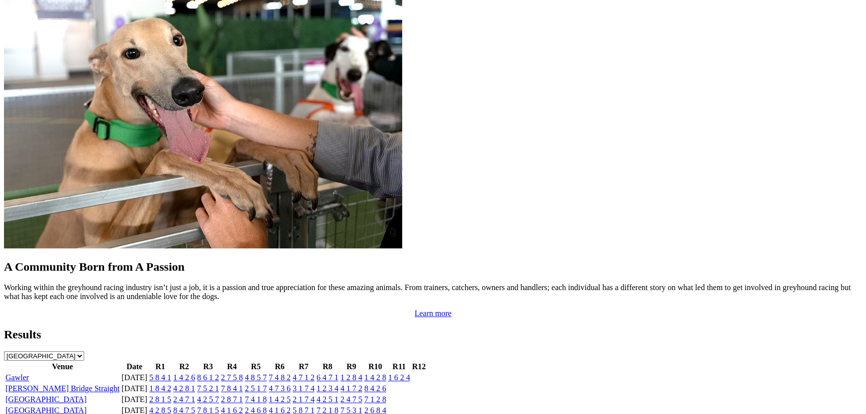 The width and height of the screenshot is (866, 414). Describe the element at coordinates (304, 377) in the screenshot. I see `a: 4 7 1 2` at that location.